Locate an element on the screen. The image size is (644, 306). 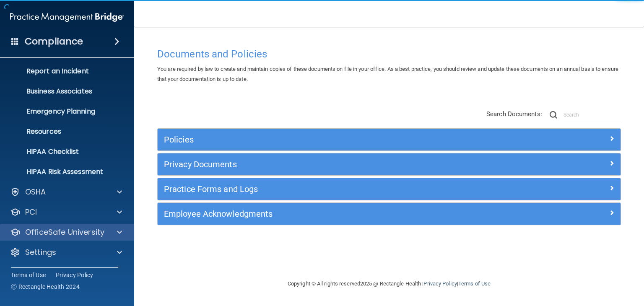
a: PCI is located at coordinates (66, 212).